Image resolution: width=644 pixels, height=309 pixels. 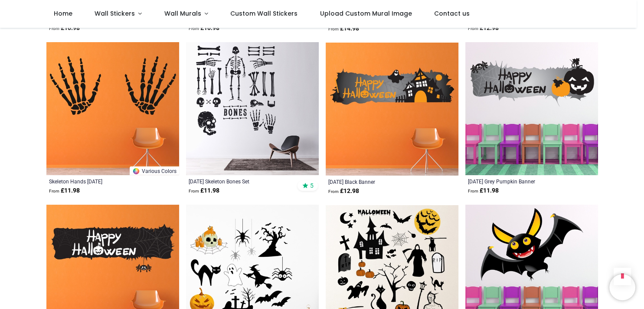 I want to click on span: Upload Custom Mural Image, so click(x=366, y=13).